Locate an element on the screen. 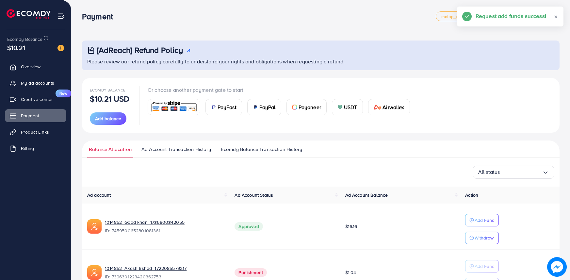 The width and height of the screenshot is (570, 280). span: USDT is located at coordinates (350, 107).